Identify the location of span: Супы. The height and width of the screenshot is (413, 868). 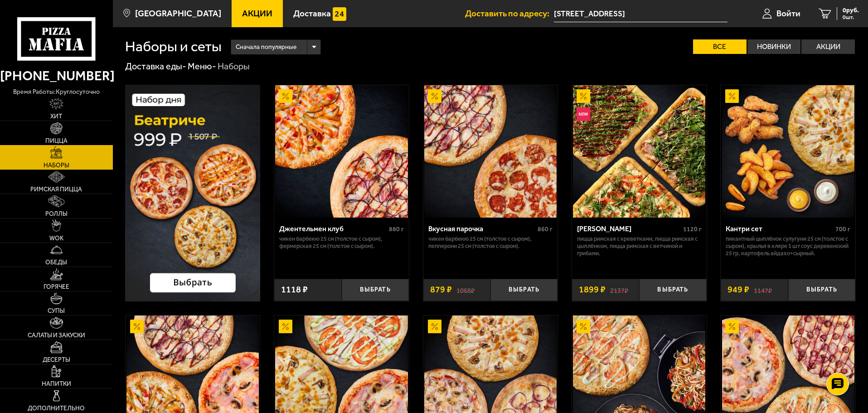
(56, 311).